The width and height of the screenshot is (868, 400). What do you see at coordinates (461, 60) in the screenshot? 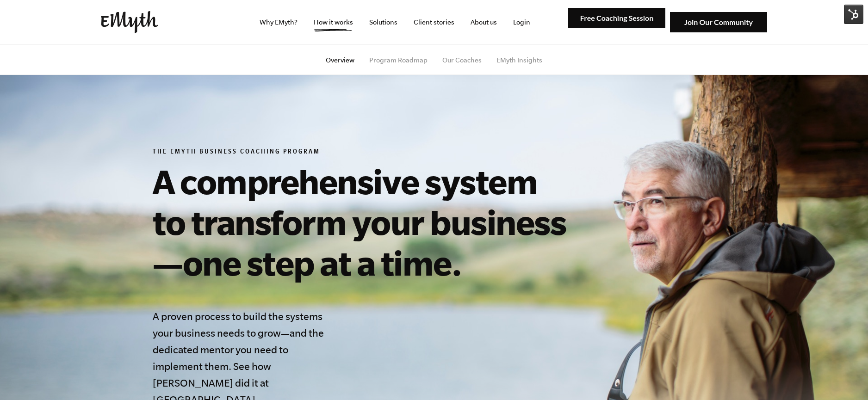
I see `a: Our Coaches` at bounding box center [461, 60].